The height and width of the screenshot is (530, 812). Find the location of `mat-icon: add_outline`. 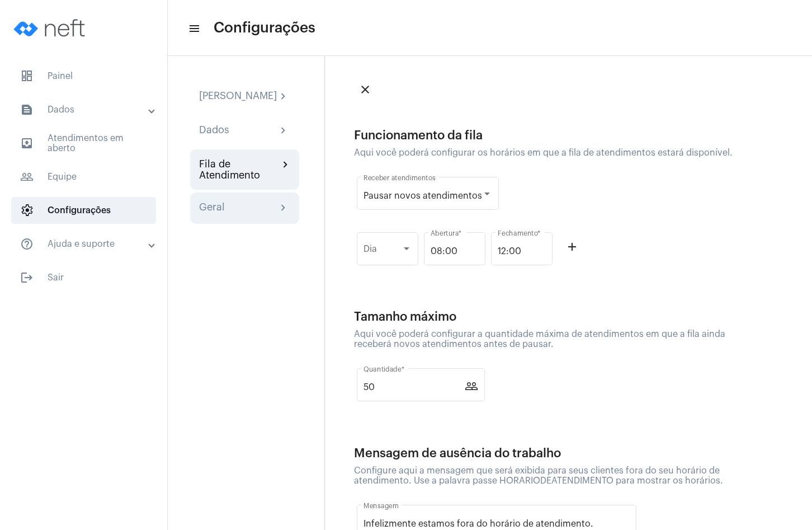

mat-icon: add_outline is located at coordinates (572, 247).